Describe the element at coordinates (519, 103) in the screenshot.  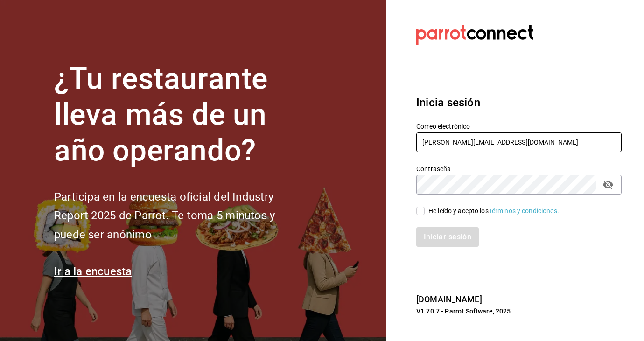
I see `h3: Inicia sesión` at that location.